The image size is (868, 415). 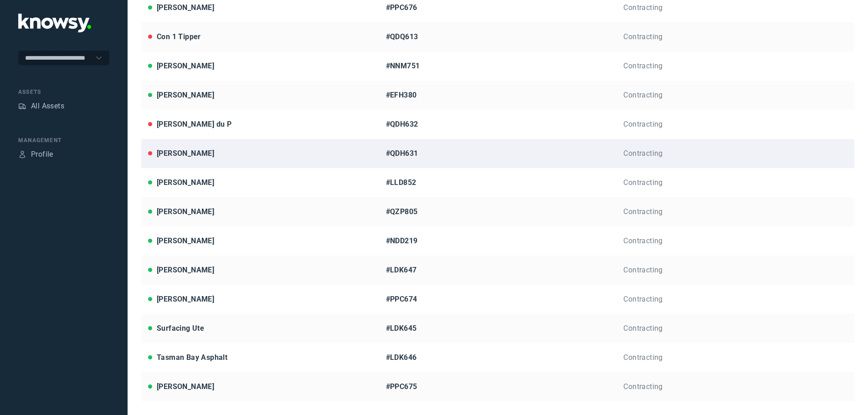 I want to click on div: All Assets, so click(x=47, y=106).